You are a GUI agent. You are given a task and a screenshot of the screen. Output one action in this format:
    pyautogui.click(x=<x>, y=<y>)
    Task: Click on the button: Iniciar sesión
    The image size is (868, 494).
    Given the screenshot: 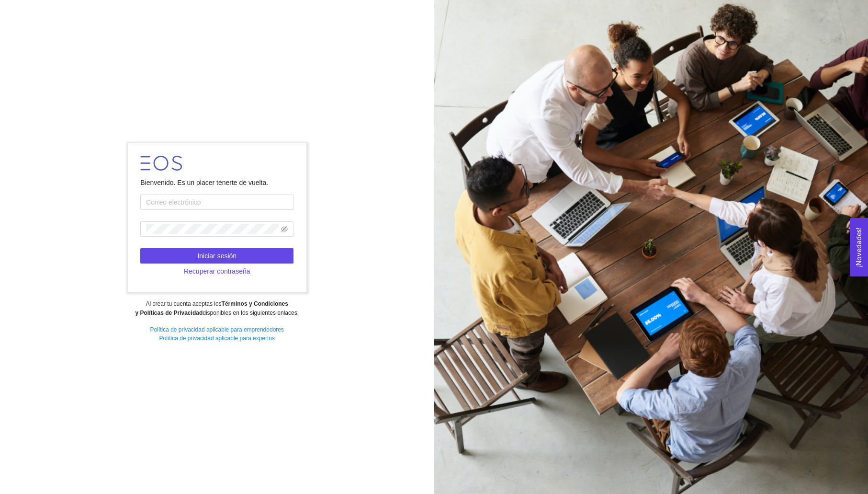 What is the action you would take?
    pyautogui.click(x=217, y=256)
    